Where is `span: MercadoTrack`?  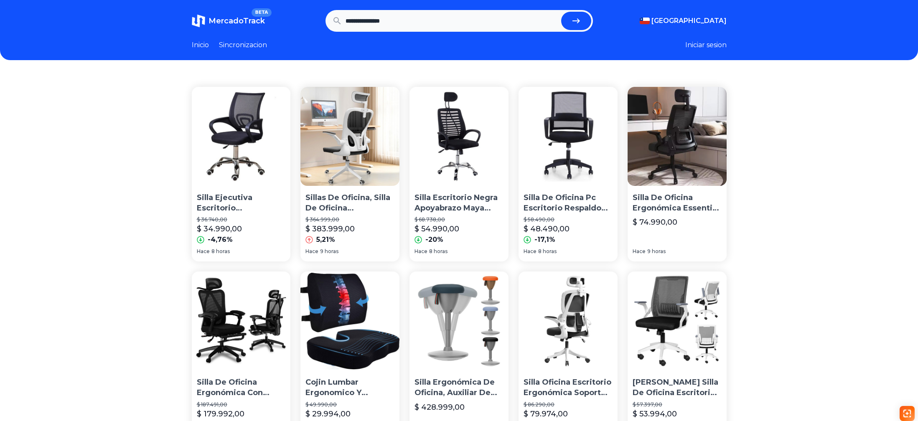
span: MercadoTrack is located at coordinates (236, 21).